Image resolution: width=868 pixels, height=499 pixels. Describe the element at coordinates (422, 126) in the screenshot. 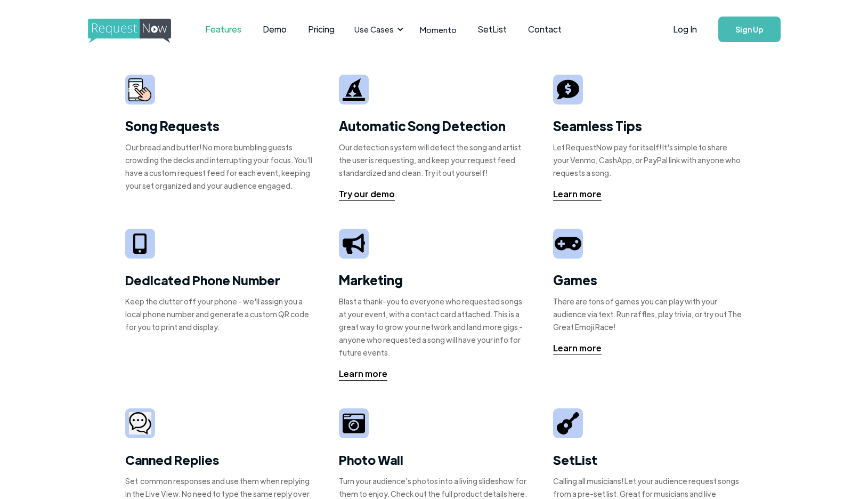

I see `strong: Automatic Song Detection` at that location.